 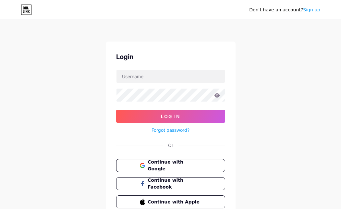 I want to click on button: Continue with Google, so click(x=171, y=166).